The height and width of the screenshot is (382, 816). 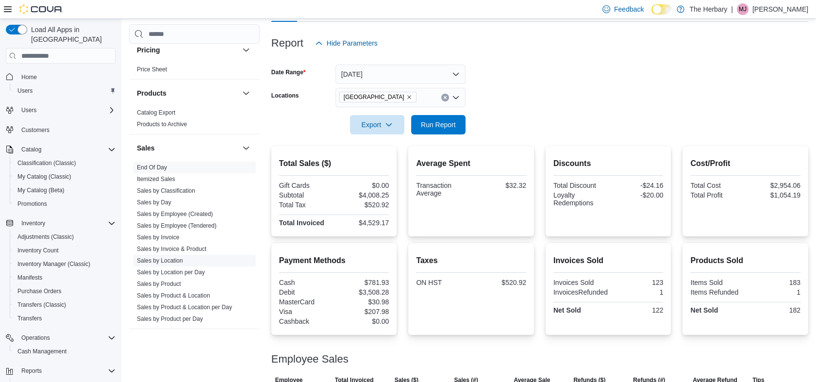 What do you see at coordinates (44, 177) in the screenshot?
I see `span: My Catalog (Classic)` at bounding box center [44, 177].